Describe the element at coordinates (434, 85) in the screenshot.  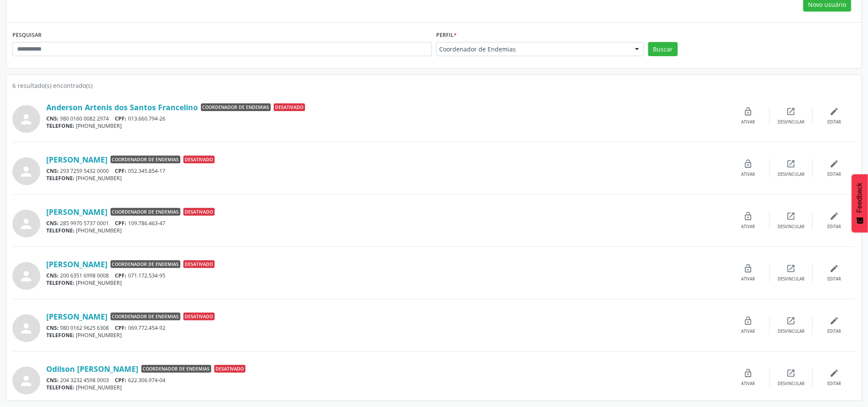
I see `div: 6 resultado(s) encontrado(s)` at that location.